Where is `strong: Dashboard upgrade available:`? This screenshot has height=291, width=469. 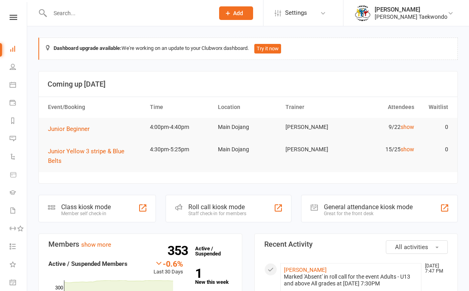
strong: Dashboard upgrade available: is located at coordinates (88, 48).